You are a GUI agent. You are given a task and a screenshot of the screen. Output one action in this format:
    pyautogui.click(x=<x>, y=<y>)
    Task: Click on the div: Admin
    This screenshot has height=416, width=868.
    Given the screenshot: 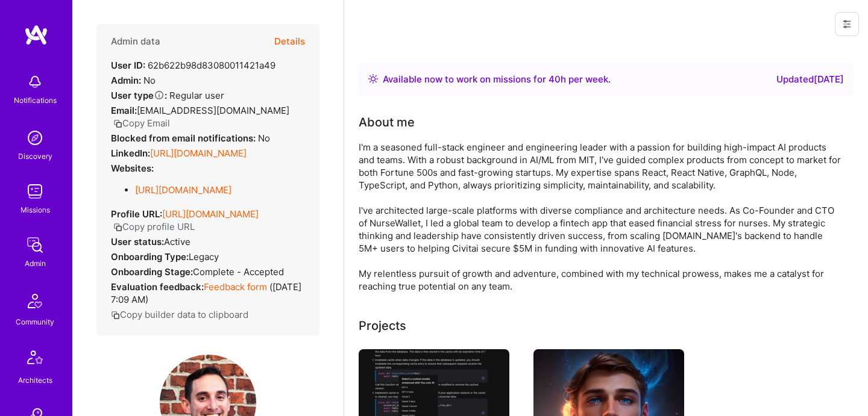 What is the action you would take?
    pyautogui.click(x=35, y=263)
    